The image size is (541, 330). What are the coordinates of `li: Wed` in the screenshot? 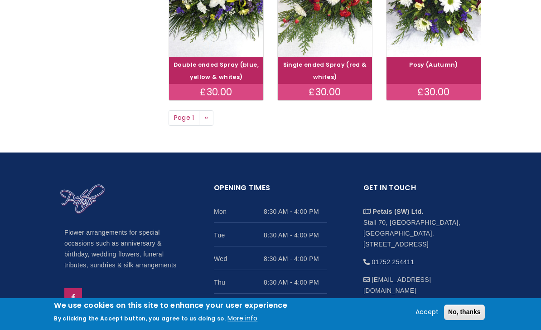 It's located at (271, 258).